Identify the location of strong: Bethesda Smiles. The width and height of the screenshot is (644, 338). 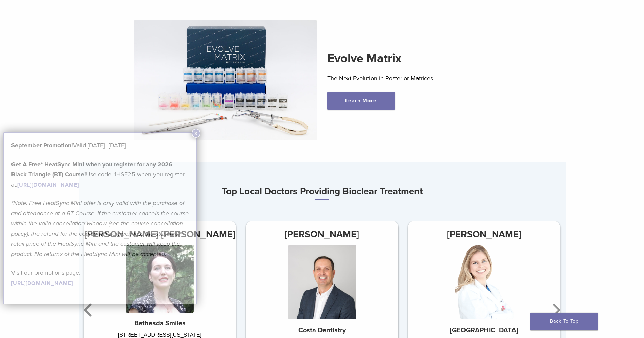
(160, 323).